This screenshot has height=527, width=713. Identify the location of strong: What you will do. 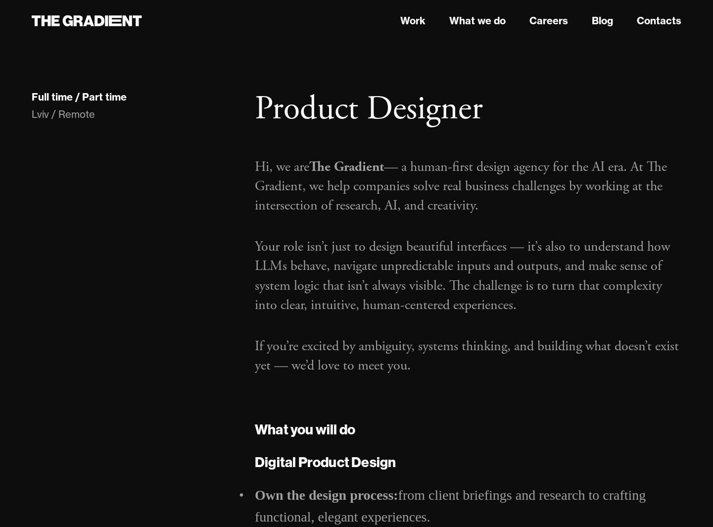
(305, 429).